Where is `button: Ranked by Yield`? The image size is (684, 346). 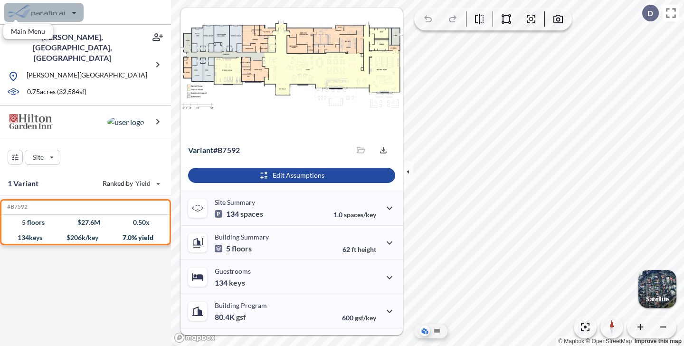
button: Ranked by Yield is located at coordinates (131, 183).